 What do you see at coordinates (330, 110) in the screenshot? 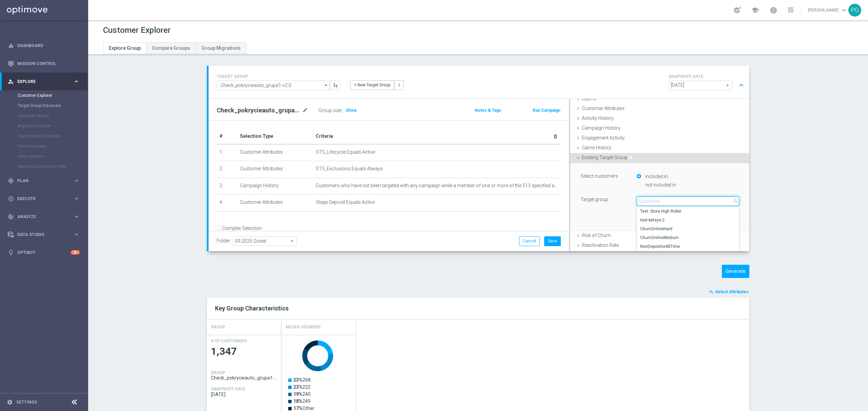
I see `label: Group size` at bounding box center [330, 110].